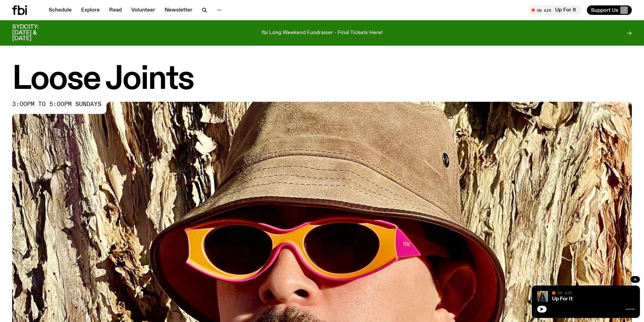 The height and width of the screenshot is (322, 644). I want to click on a: Up For It, so click(562, 299).